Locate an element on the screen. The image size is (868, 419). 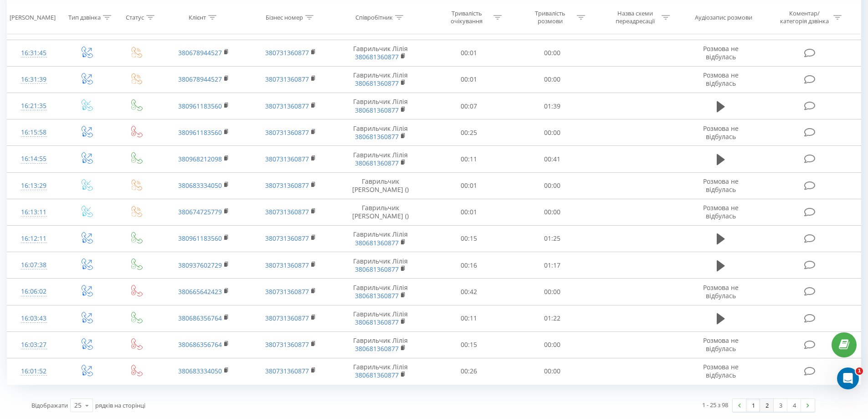
div: Співробітник is located at coordinates (374, 17).